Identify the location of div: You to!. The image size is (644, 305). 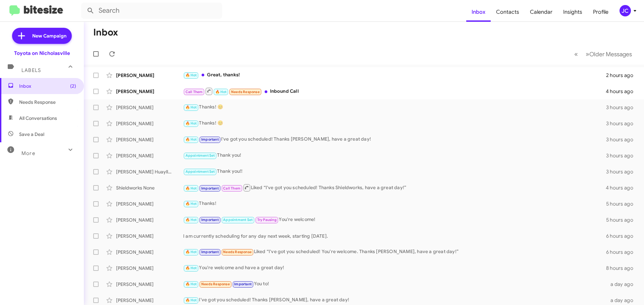
(395, 284).